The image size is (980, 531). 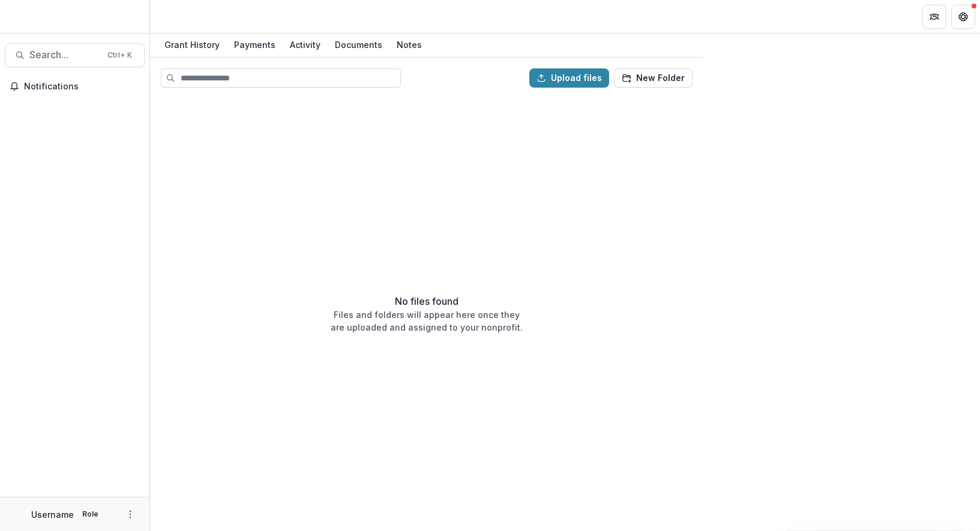 What do you see at coordinates (568, 78) in the screenshot?
I see `button: Upload files` at bounding box center [568, 78].